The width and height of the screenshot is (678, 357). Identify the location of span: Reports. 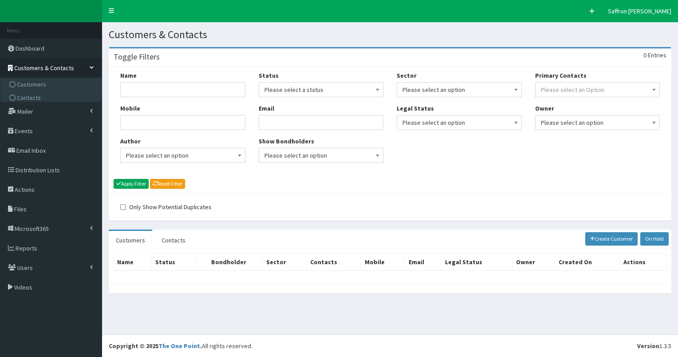
(26, 248).